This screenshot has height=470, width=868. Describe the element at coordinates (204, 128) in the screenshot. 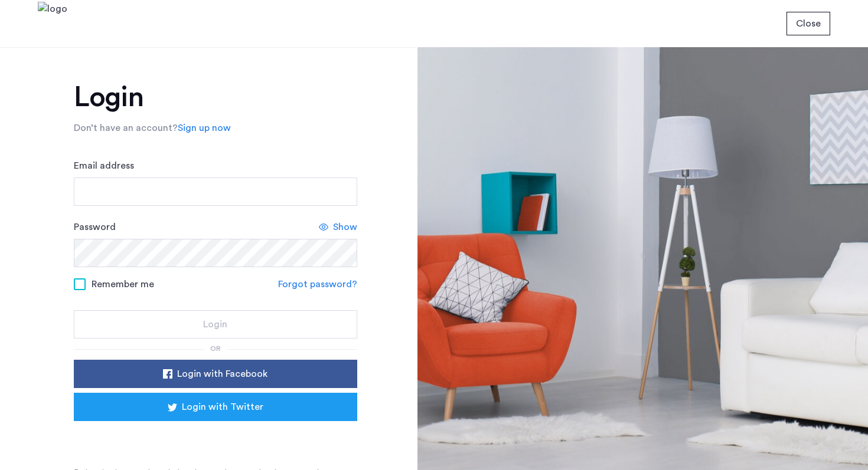

I see `a: Sign up now` at that location.